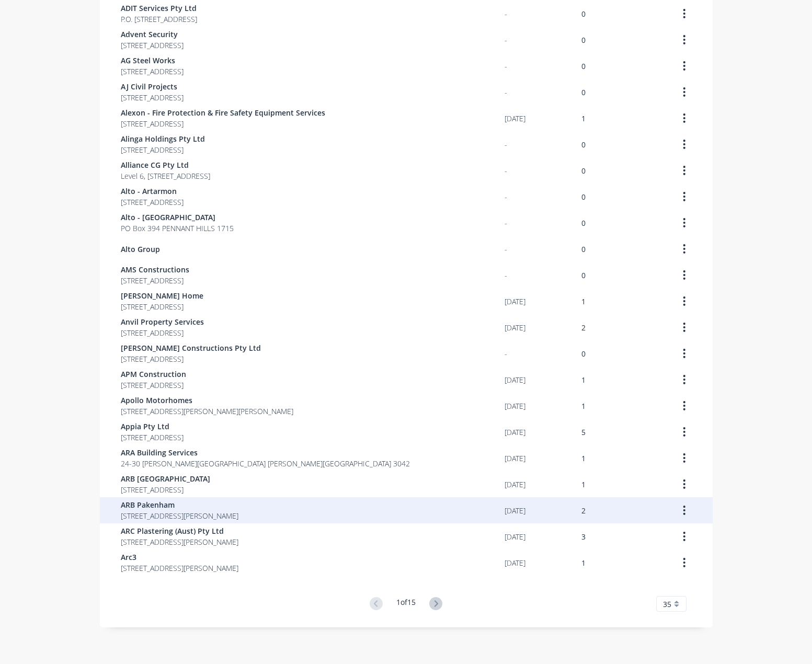 Image resolution: width=812 pixels, height=664 pixels. I want to click on span: ADIT Services Pty Ltd, so click(158, 8).